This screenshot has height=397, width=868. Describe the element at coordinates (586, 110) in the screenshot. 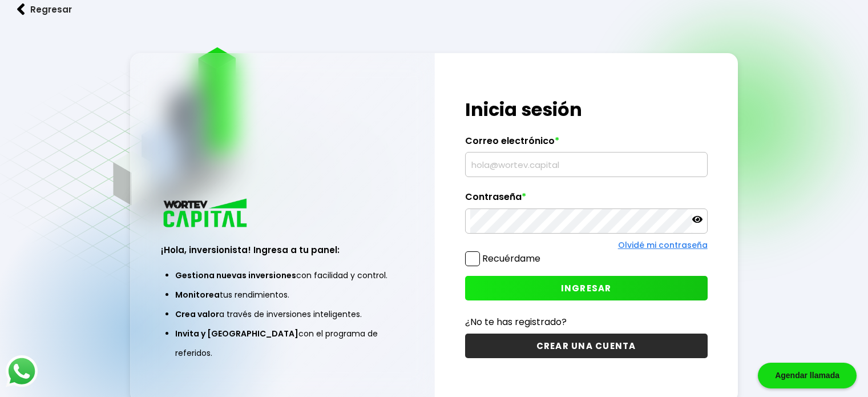

I see `h1: Inicia sesión` at that location.